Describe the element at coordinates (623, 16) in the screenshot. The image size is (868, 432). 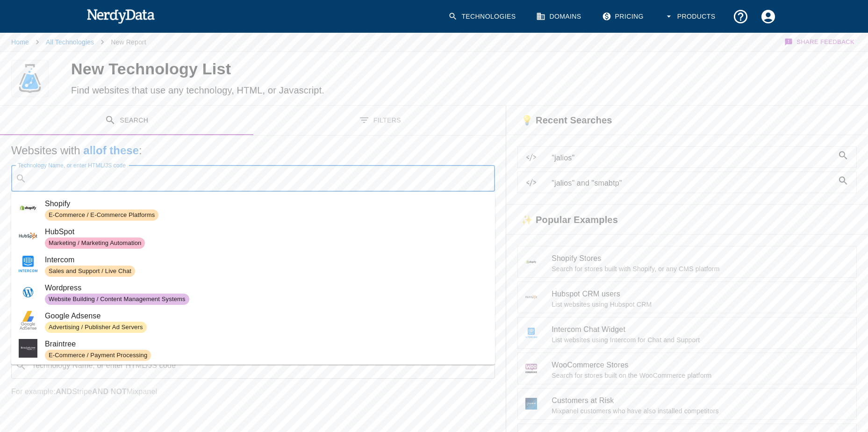
I see `a: Pricing` at that location.